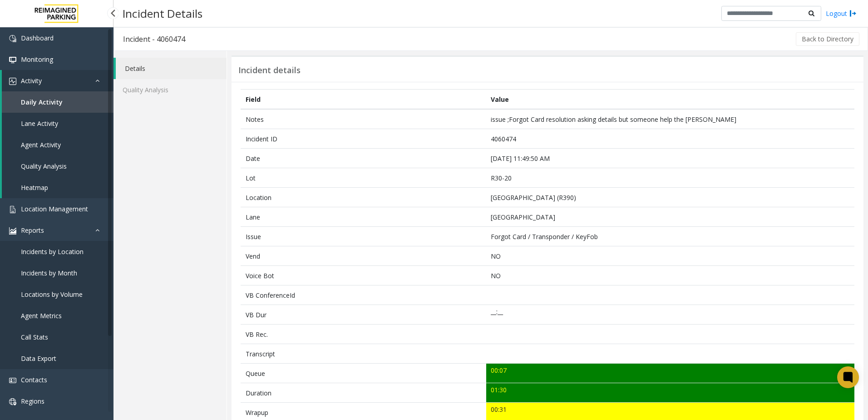 This screenshot has width=868, height=420. I want to click on td: 4060474, so click(670, 139).